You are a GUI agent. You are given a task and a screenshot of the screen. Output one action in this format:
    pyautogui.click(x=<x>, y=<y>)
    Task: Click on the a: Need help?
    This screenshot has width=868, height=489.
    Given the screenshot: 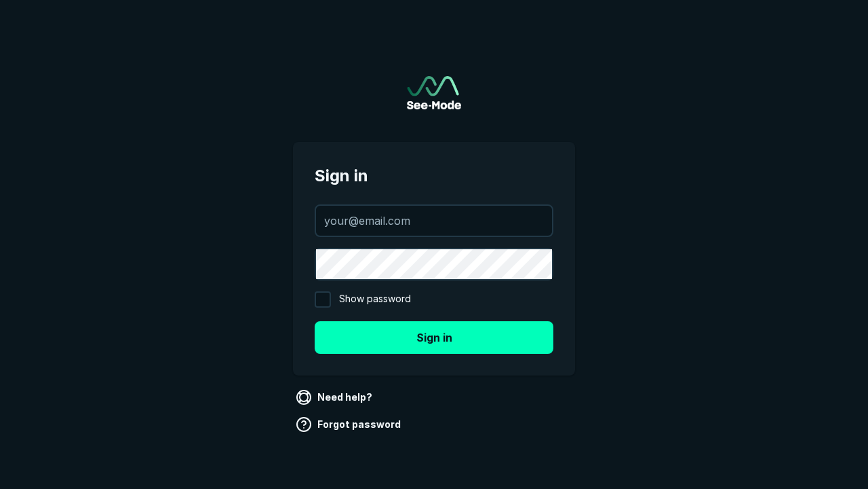 What is the action you would take?
    pyautogui.click(x=335, y=397)
    